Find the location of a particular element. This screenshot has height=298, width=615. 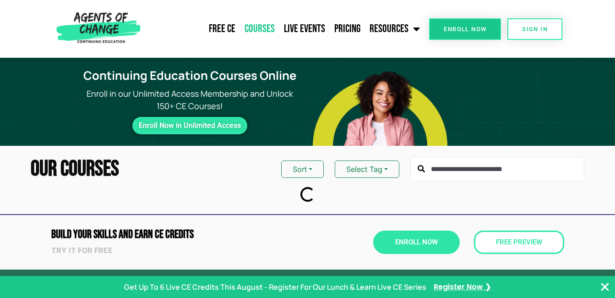

h1: Continuing Education Courses Online is located at coordinates (190, 76).